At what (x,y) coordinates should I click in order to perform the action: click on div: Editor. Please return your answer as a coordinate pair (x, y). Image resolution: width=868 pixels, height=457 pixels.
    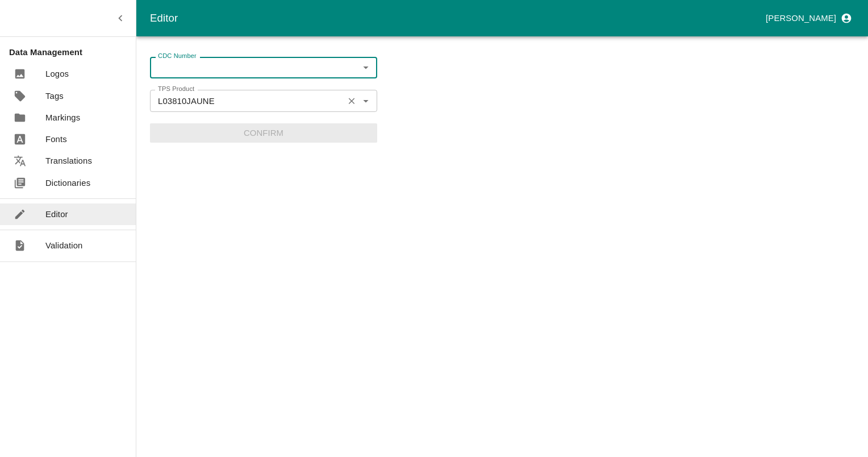
    Looking at the image, I should click on (456, 18).